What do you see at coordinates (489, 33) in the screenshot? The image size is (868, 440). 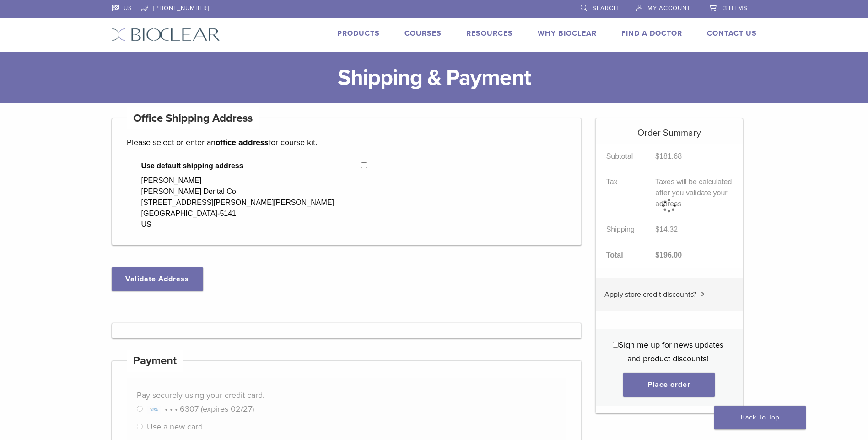 I see `a: Resources` at bounding box center [489, 33].